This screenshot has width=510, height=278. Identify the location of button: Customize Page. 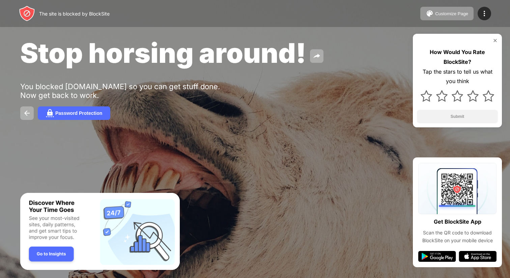
(447, 13).